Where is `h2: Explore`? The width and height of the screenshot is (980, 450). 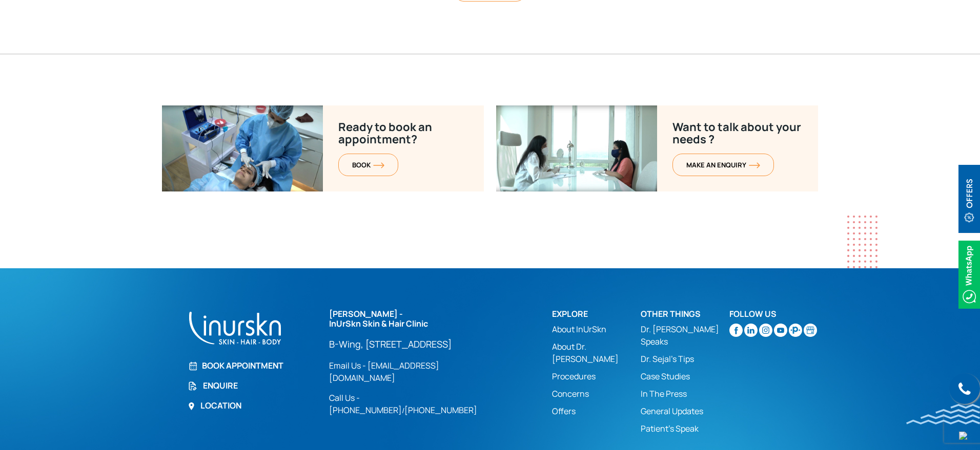
h2: Explore is located at coordinates (596, 314).